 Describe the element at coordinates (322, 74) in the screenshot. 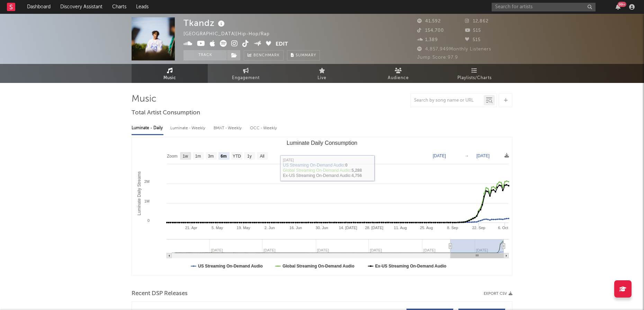

I see `a: Live` at that location.